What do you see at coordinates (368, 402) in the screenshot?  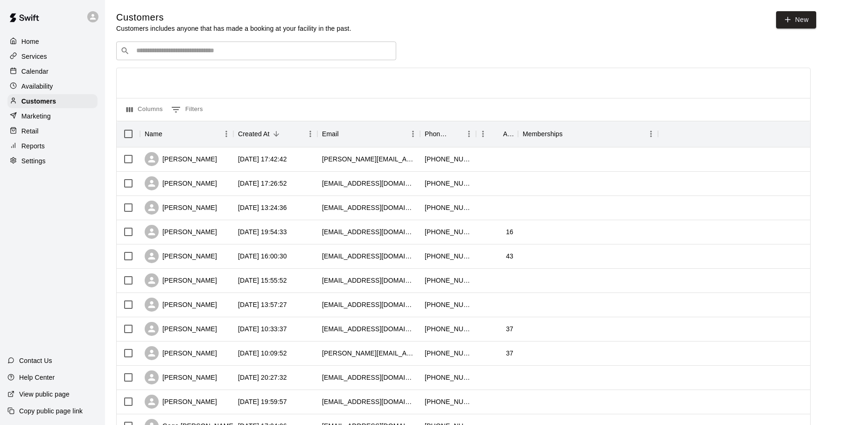 I see `div: elway7heaven@yahoo.com` at bounding box center [368, 402].